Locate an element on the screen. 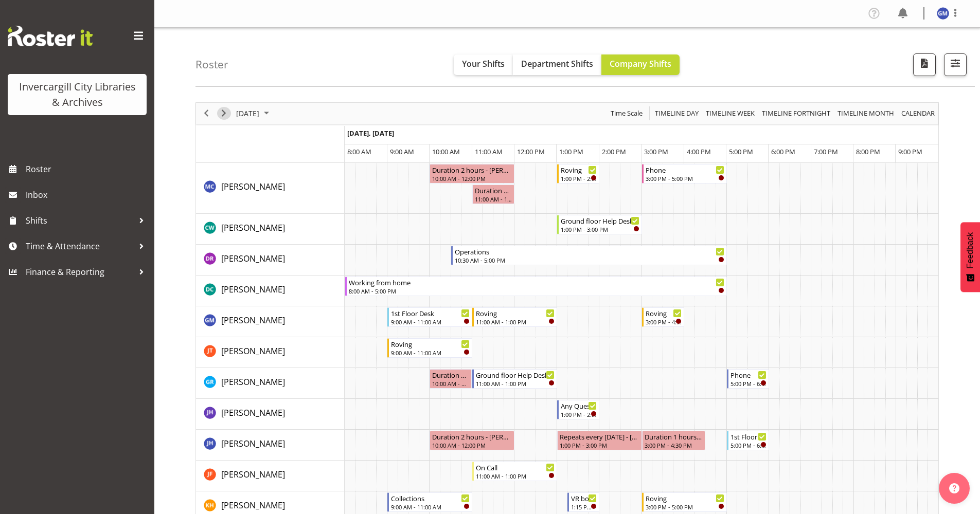  button: Your Shifts is located at coordinates (483, 65).